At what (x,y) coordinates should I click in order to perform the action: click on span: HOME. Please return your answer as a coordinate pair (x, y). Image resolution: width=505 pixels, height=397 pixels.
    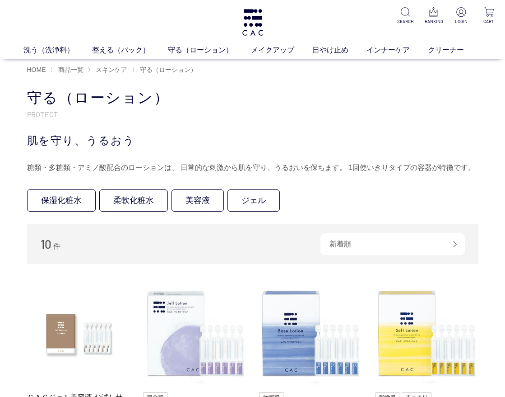
    Looking at the image, I should click on (37, 70).